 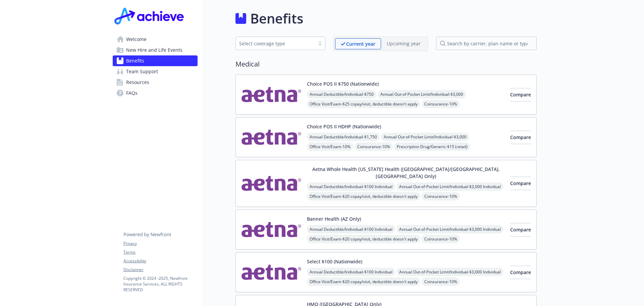 I want to click on a: Terms, so click(x=160, y=252).